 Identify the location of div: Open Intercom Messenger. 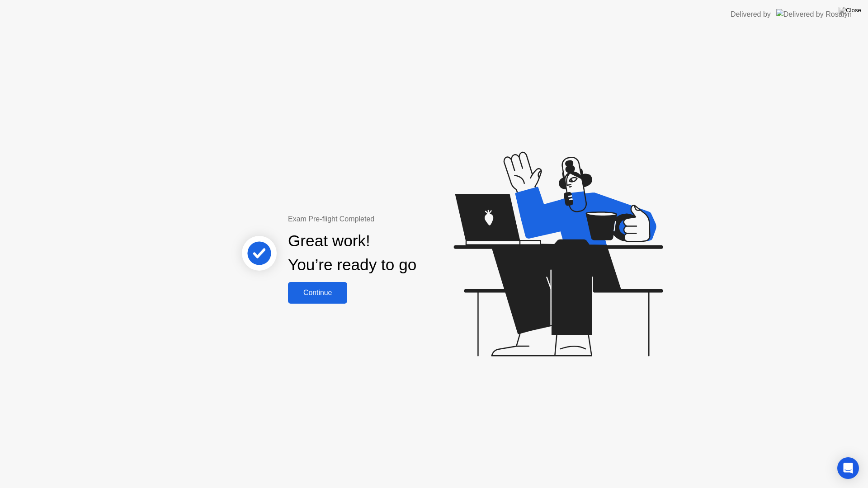
(848, 468).